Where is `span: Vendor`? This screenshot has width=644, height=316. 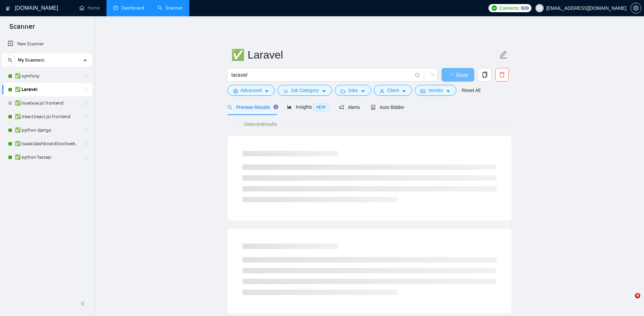 span: Vendor is located at coordinates (436, 91).